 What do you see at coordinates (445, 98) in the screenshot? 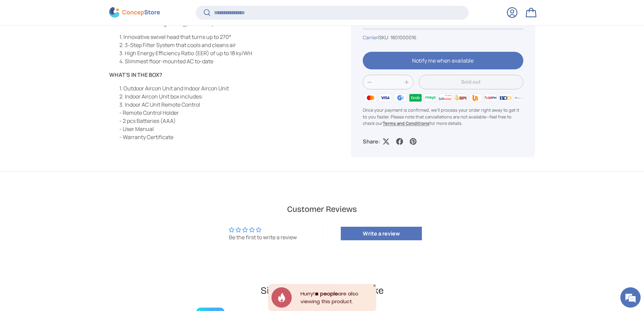
I see `img: billease` at bounding box center [445, 98].